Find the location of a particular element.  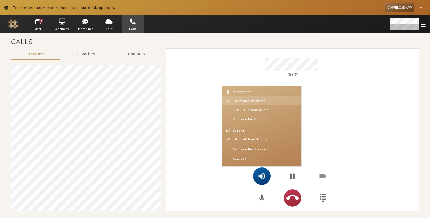

button: Download App is located at coordinates (400, 8).